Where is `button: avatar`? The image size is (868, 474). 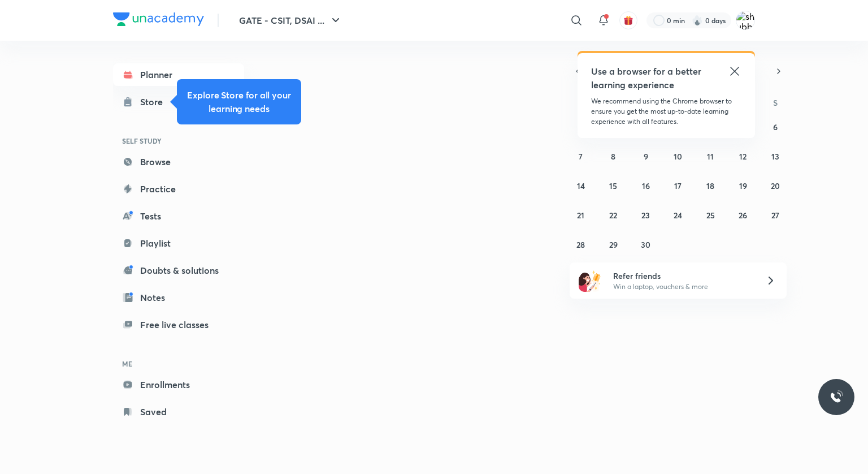 button: avatar is located at coordinates (629, 20).